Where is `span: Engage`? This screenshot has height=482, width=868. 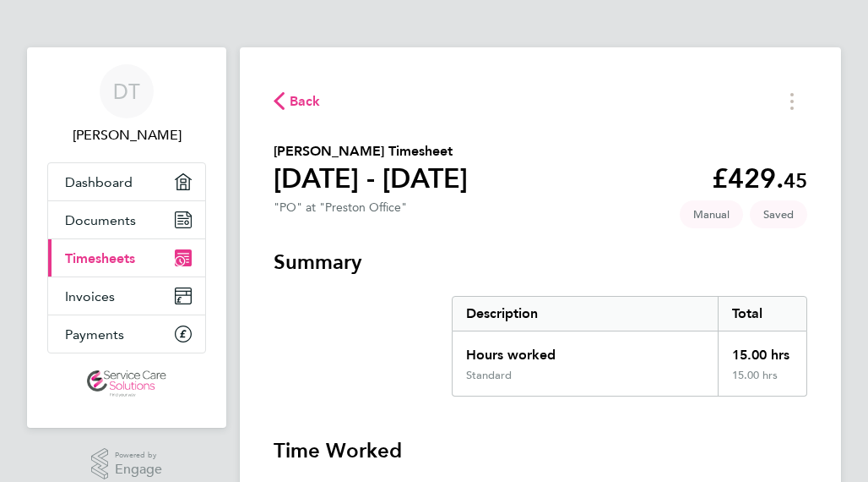 span: Engage is located at coordinates (138, 470).